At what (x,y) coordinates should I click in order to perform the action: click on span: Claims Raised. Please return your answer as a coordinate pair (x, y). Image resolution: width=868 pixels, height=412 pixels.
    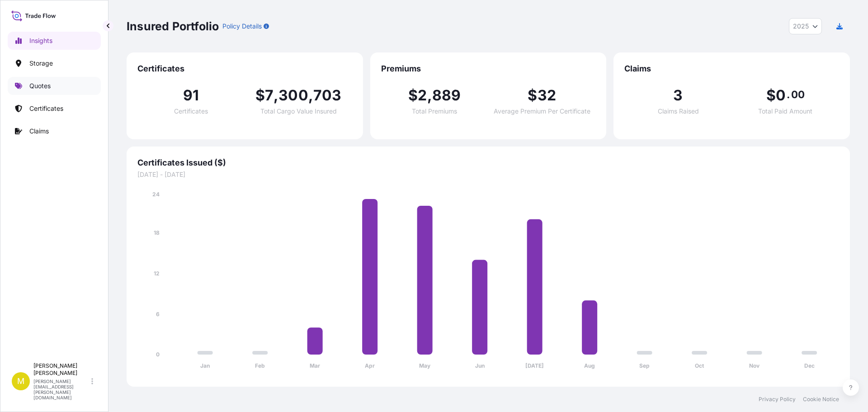
    Looking at the image, I should click on (678, 111).